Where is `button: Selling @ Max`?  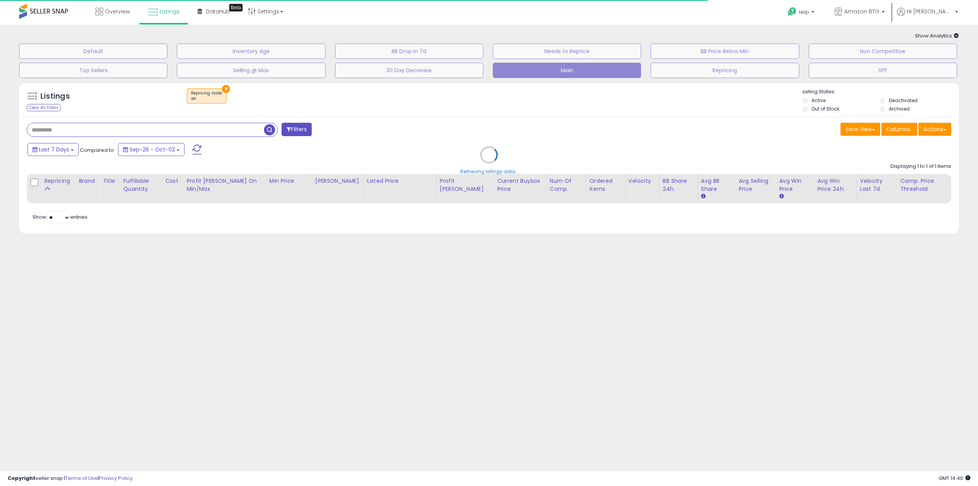
button: Selling @ Max is located at coordinates (251, 70).